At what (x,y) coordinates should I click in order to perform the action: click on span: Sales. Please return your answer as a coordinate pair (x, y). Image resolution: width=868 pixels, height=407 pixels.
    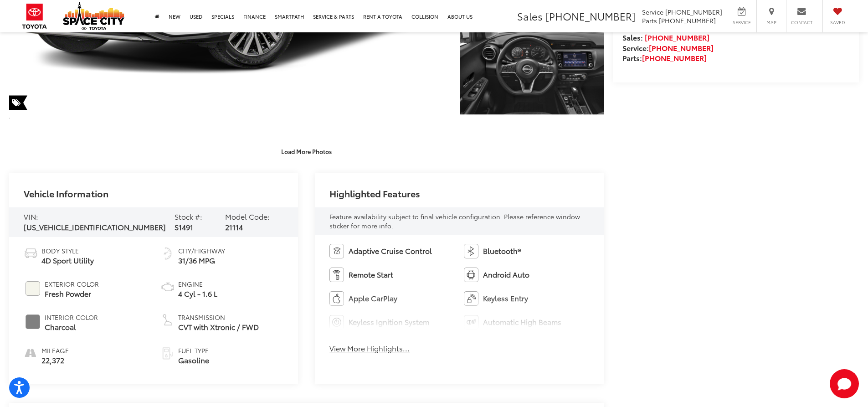
    Looking at the image, I should click on (530, 16).